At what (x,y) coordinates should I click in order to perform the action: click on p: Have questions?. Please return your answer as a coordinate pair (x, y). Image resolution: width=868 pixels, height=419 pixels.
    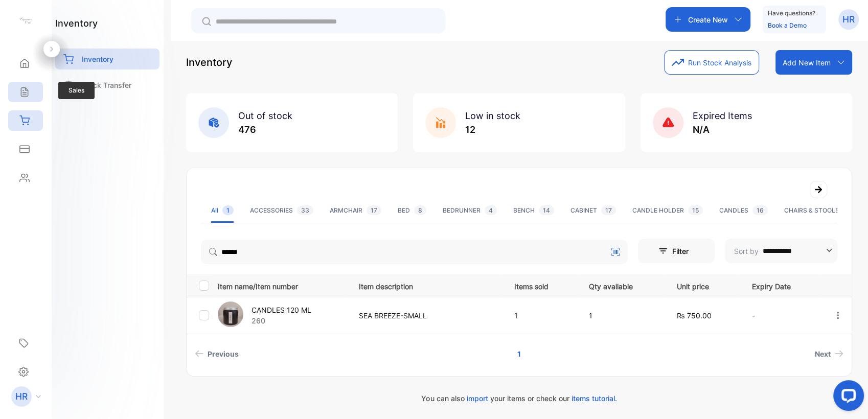
    Looking at the image, I should click on (792, 13).